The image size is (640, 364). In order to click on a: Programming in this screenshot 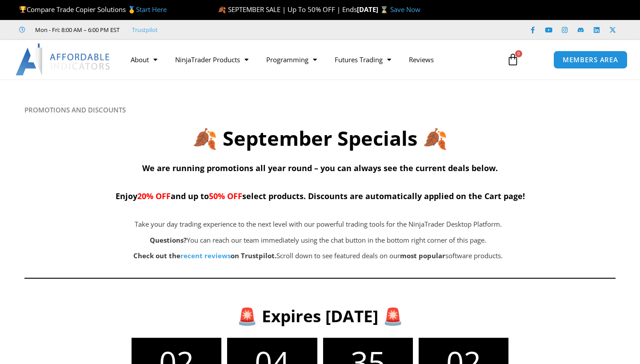, I will do `click(292, 59)`.